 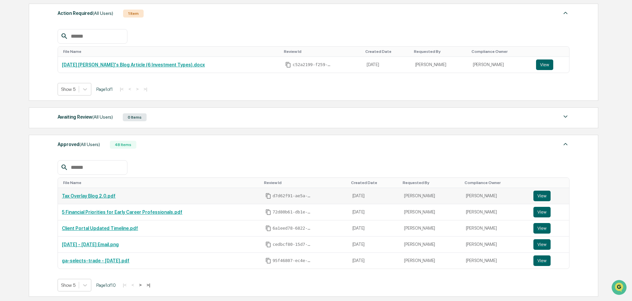 I want to click on span: Pylon, so click(x=73, y=114).